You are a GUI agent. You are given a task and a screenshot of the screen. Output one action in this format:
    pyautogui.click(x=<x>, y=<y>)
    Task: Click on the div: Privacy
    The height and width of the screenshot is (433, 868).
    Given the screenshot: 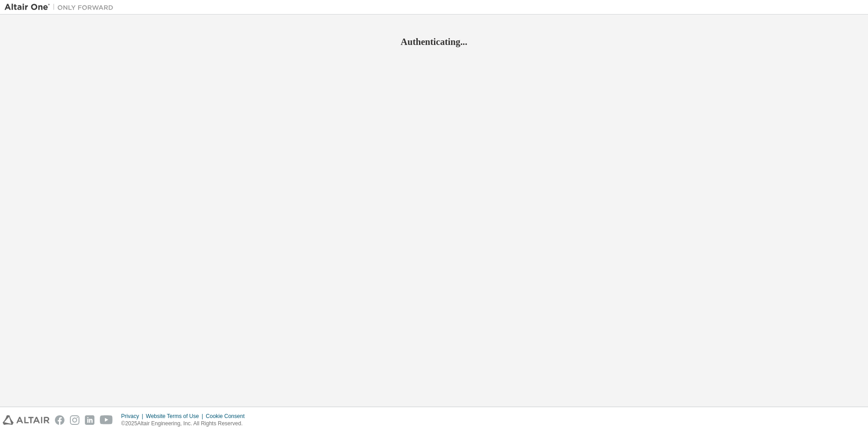 What is the action you would take?
    pyautogui.click(x=134, y=416)
    